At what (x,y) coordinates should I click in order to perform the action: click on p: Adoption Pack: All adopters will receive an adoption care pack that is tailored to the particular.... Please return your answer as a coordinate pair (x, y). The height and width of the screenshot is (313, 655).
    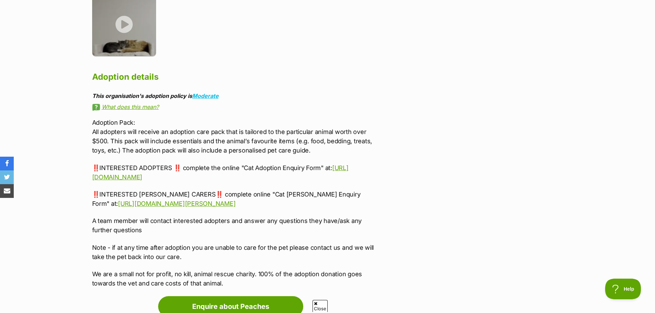
    Looking at the image, I should click on (234, 137).